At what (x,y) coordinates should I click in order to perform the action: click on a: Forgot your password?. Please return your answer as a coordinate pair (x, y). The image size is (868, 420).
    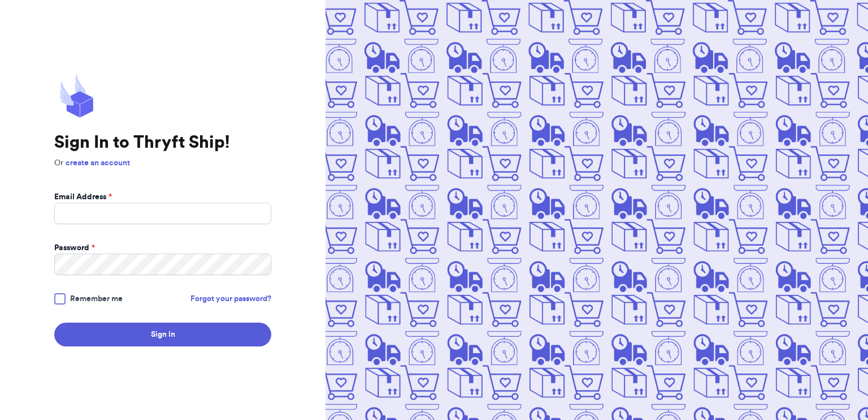
    Looking at the image, I should click on (231, 299).